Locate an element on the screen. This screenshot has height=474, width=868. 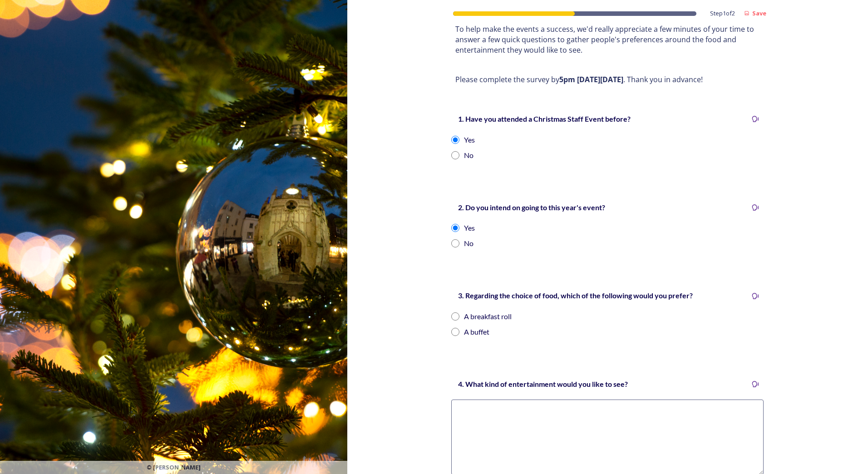
div: A buffet is located at coordinates (477, 332).